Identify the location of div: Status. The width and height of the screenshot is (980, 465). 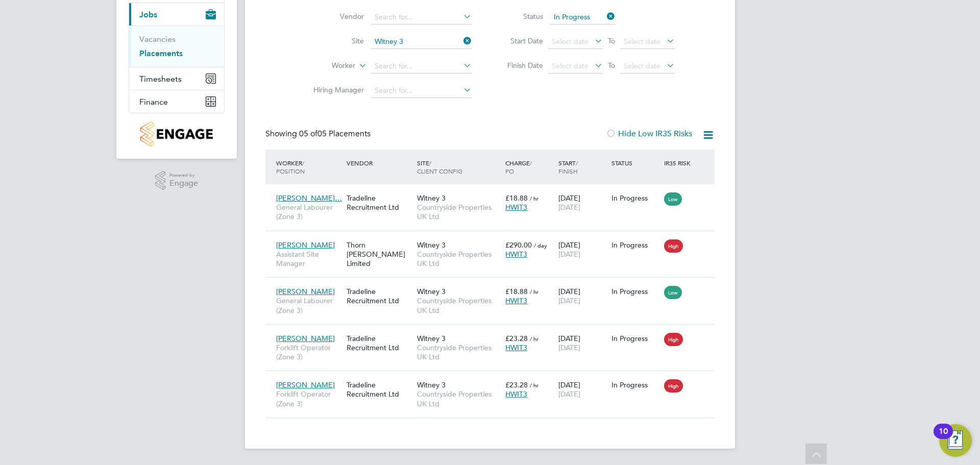
(635, 163).